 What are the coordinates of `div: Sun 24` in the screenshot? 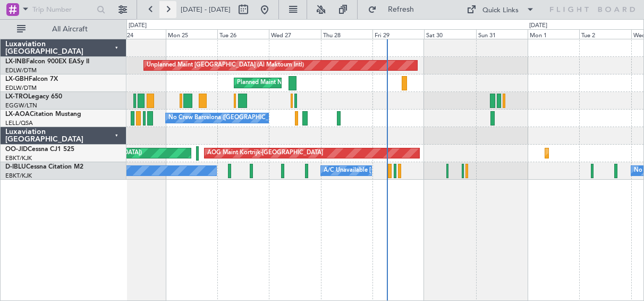 It's located at (139, 34).